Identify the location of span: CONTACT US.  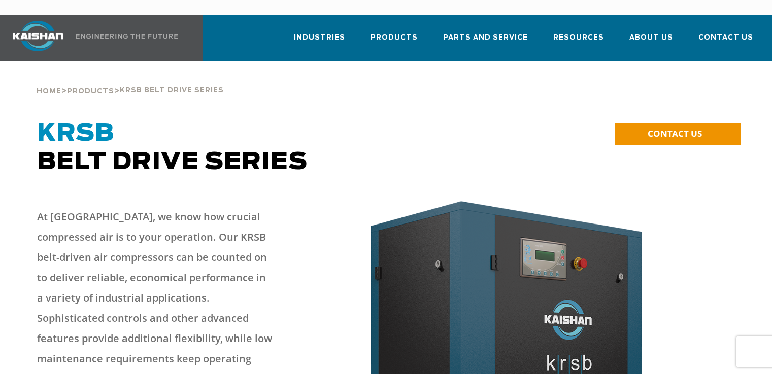
(674, 133).